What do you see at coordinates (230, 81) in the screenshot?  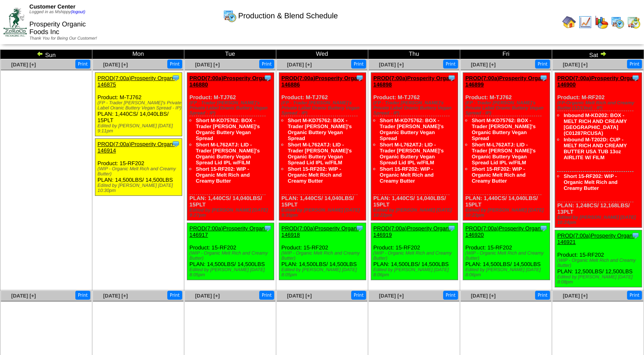 I see `a: PROD(7:00a)Prosperity Organ-146880` at bounding box center [230, 81].